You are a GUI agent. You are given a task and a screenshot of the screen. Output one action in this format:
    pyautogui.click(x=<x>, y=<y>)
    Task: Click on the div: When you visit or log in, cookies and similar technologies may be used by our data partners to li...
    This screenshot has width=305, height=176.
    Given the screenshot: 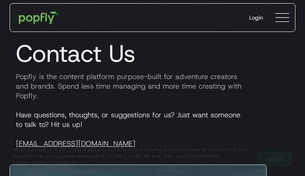 What is the action you would take?
    pyautogui.click(x=132, y=156)
    